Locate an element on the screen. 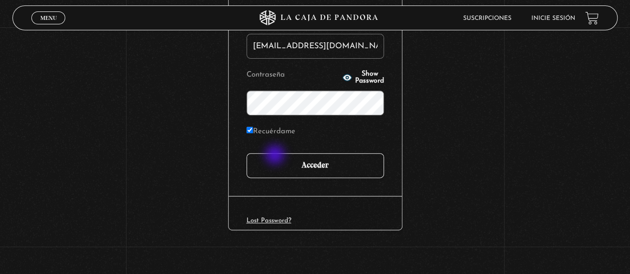 Image resolution: width=630 pixels, height=274 pixels. button: Show Password is located at coordinates (363, 78).